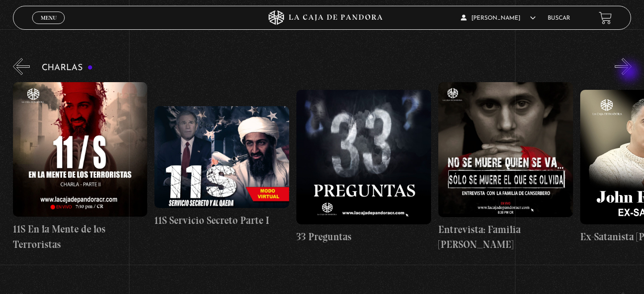  I want to click on a: View your shopping cart, so click(605, 18).